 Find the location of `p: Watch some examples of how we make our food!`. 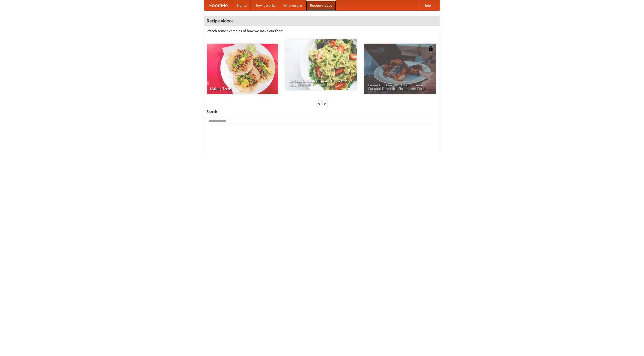

p: Watch some examples of how we make our food! is located at coordinates (322, 31).